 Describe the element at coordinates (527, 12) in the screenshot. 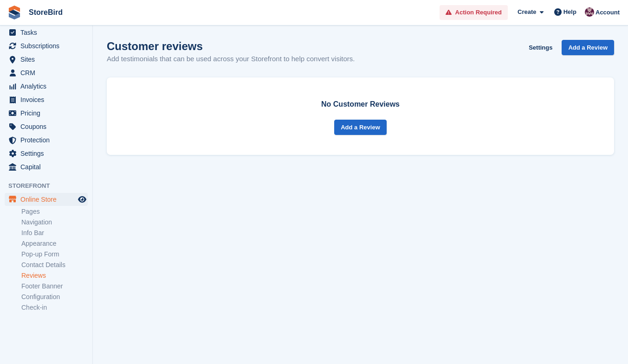

I see `span: Create` at that location.